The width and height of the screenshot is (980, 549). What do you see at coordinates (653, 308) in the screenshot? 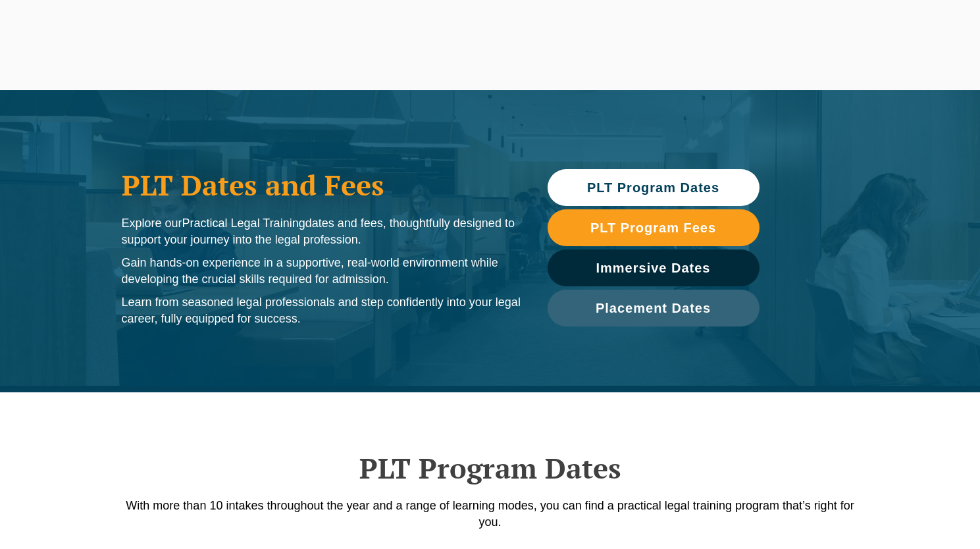
I see `span: Placement Dates` at bounding box center [653, 308].